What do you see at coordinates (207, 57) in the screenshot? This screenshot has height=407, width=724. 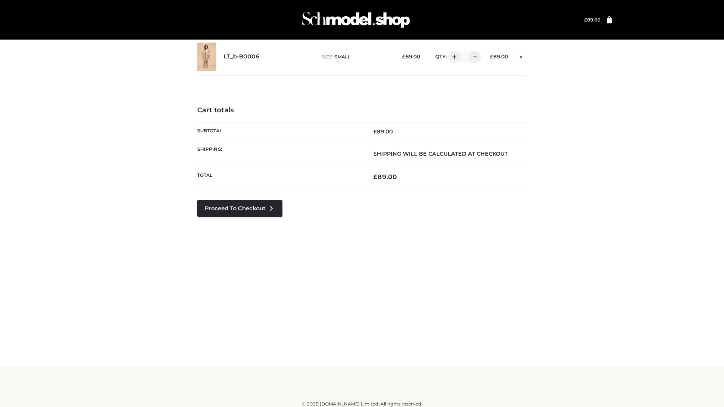 I see `img: LT_b-B0006 - SMALL` at bounding box center [207, 57].